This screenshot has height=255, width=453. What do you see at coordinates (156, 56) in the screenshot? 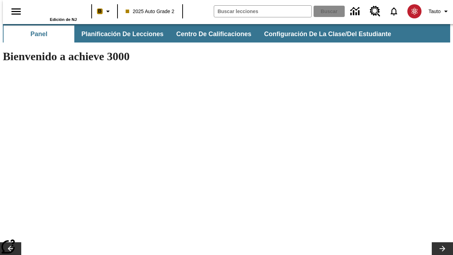
I see `h1: Bienvenido a achieve 3000` at bounding box center [156, 56].